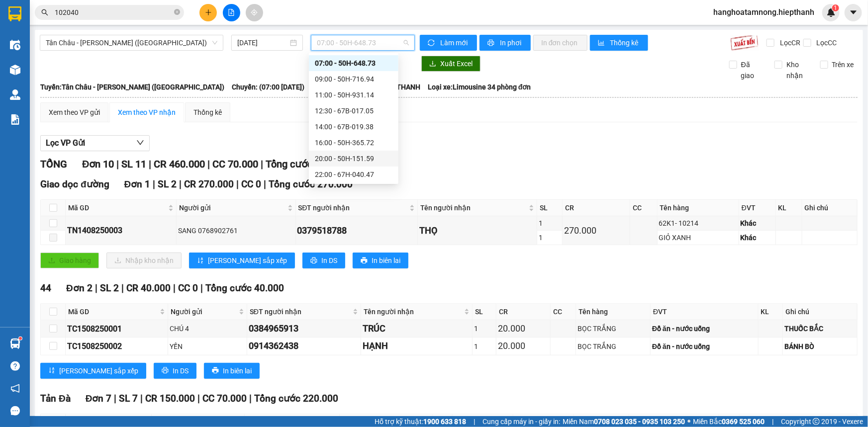  I want to click on span: Người gửi, so click(232, 208).